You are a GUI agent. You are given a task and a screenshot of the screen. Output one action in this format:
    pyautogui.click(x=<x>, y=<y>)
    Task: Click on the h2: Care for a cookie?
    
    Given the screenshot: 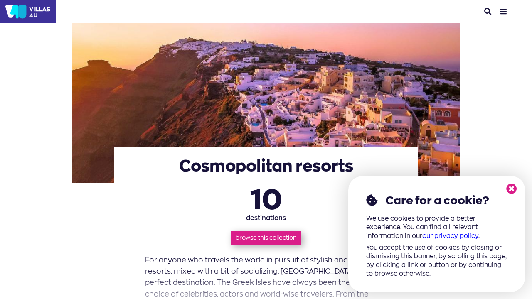 What is the action you would take?
    pyautogui.click(x=437, y=200)
    